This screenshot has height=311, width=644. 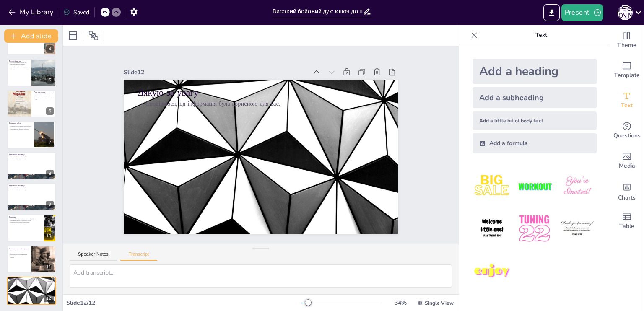 What do you see at coordinates (626, 198) in the screenshot?
I see `span: Charts` at bounding box center [626, 198].